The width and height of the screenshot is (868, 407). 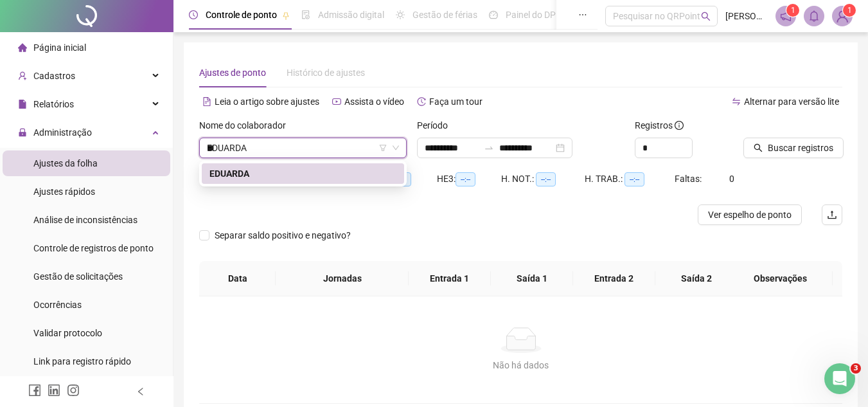 What do you see at coordinates (306, 15) in the screenshot?
I see `span: file-done` at bounding box center [306, 15].